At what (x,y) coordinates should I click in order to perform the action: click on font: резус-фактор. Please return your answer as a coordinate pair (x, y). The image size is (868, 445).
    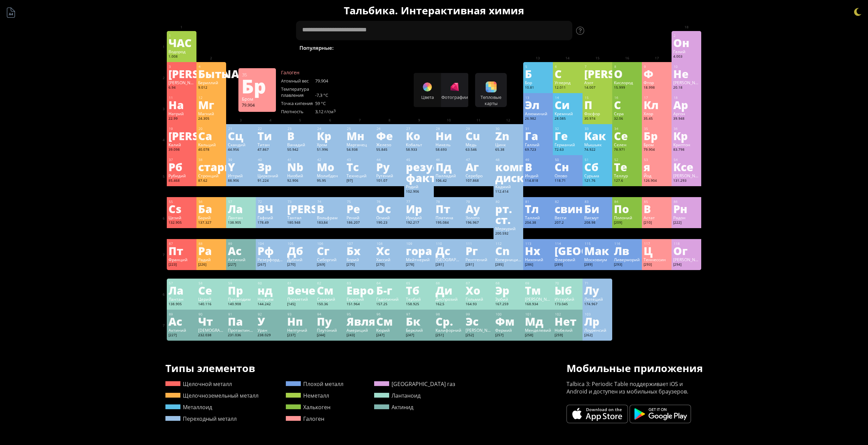
    Looking at the image, I should click on (428, 173).